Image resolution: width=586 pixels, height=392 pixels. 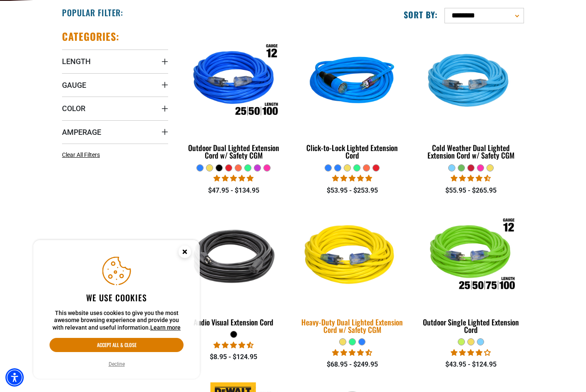 What do you see at coordinates (82, 132) in the screenshot?
I see `span: Amperage` at bounding box center [82, 132].